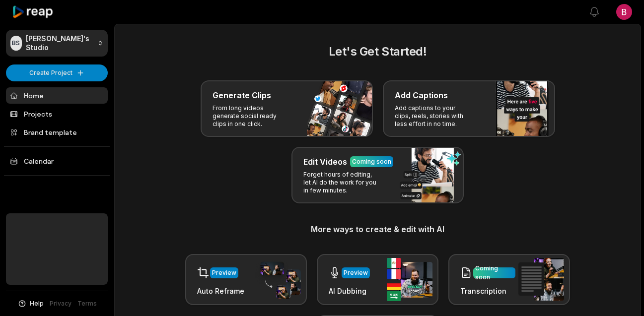  Describe the element at coordinates (349, 291) in the screenshot. I see `h3: AI Dubbing` at that location.